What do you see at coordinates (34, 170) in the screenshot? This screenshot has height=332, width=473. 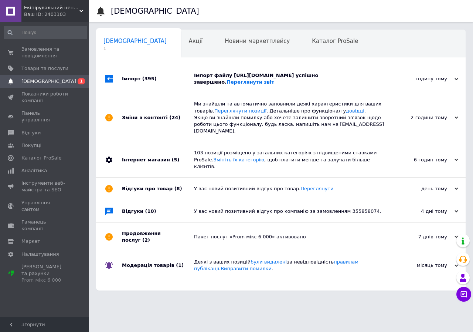 I see `span: Аналітика` at bounding box center [34, 170].